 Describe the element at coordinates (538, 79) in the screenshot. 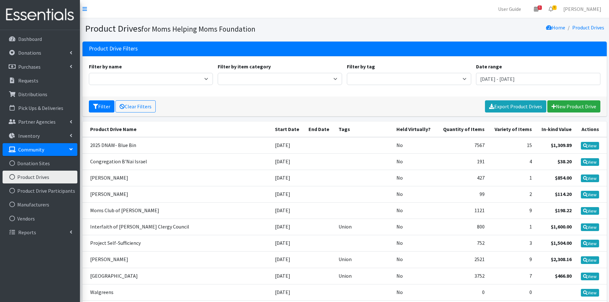

I see `input: January 1, 2011 - December 31, 2011` at that location.